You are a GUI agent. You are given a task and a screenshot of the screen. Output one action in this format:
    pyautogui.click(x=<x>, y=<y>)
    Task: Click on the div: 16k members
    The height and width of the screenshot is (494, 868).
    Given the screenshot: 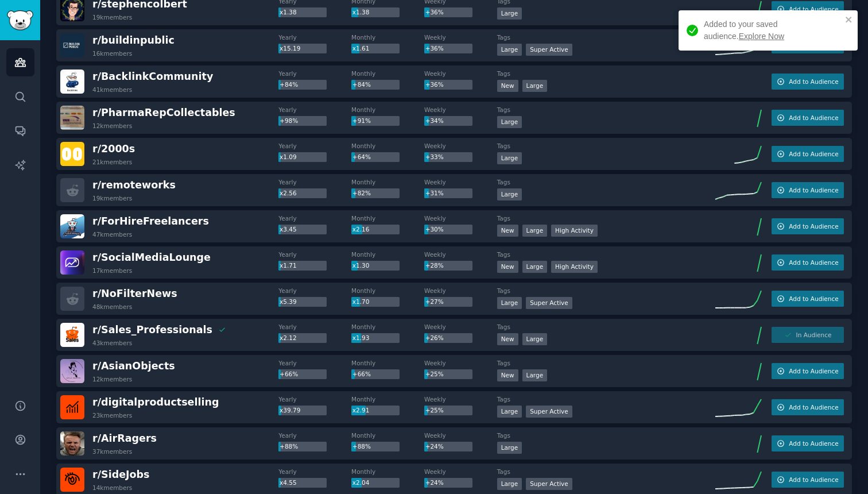 What is the action you would take?
    pyautogui.click(x=112, y=53)
    